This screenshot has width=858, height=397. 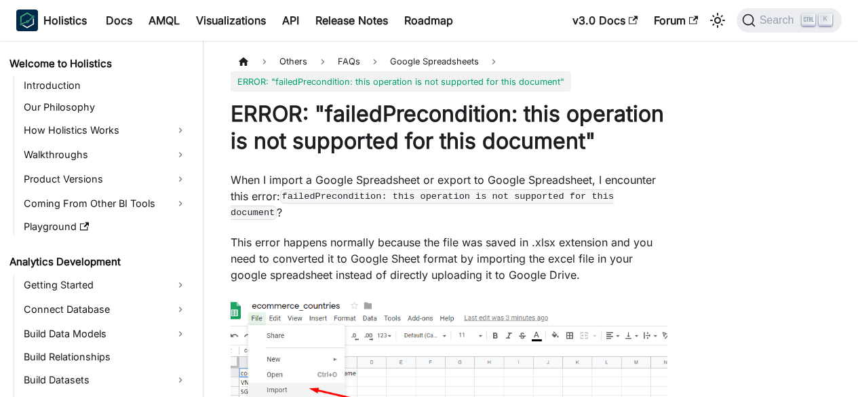 I want to click on button: Search (Ctrl+K), so click(x=789, y=20).